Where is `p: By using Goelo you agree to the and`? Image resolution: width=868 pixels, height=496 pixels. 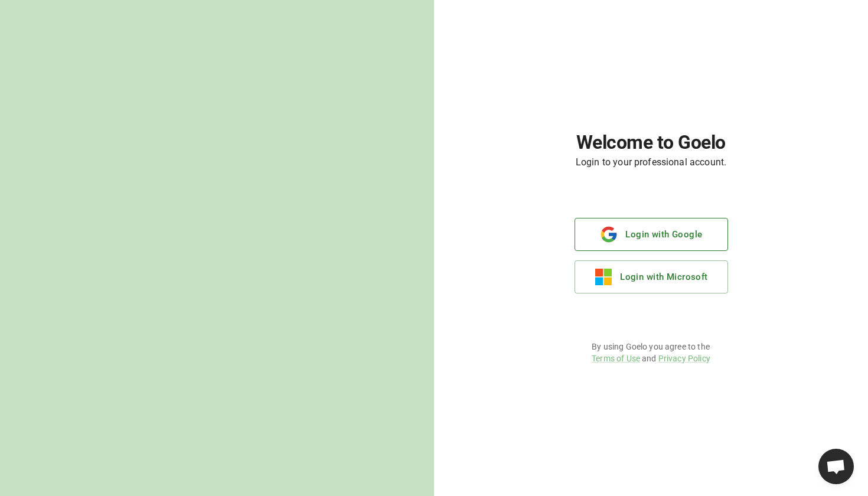
p: By using Goelo you agree to the and is located at coordinates (650, 352).